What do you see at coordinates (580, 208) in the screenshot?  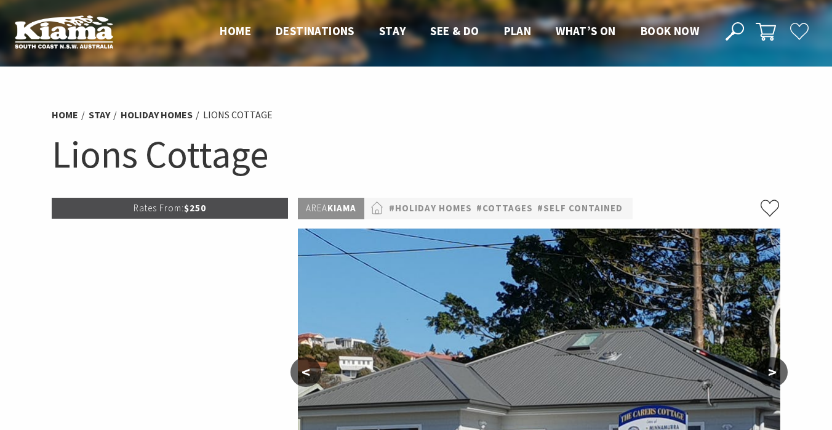 I see `a: #Self Contained` at bounding box center [580, 208].